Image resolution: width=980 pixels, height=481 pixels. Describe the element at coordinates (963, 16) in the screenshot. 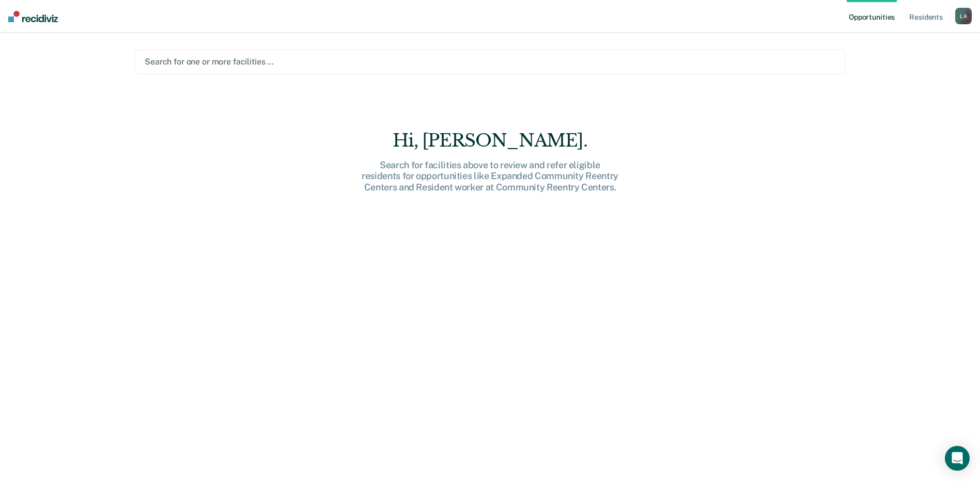

I see `div: L A` at that location.